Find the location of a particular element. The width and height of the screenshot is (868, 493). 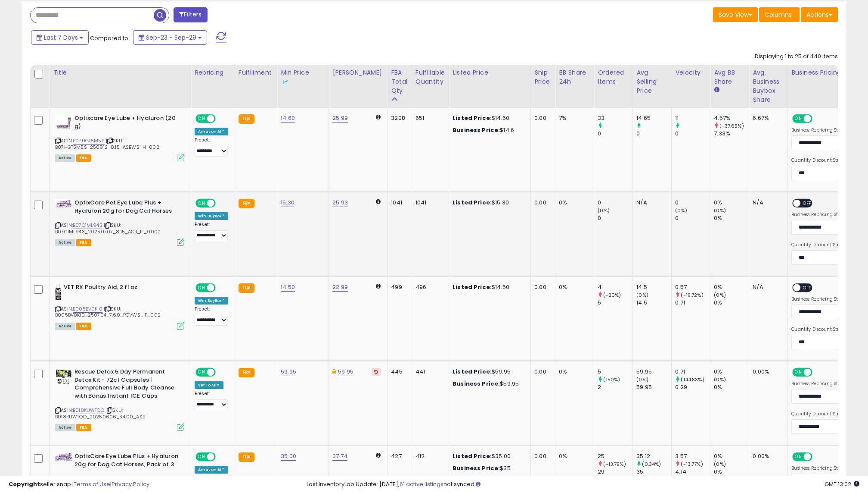

span: 2025-10-7 13:02 GMT is located at coordinates (842, 484).